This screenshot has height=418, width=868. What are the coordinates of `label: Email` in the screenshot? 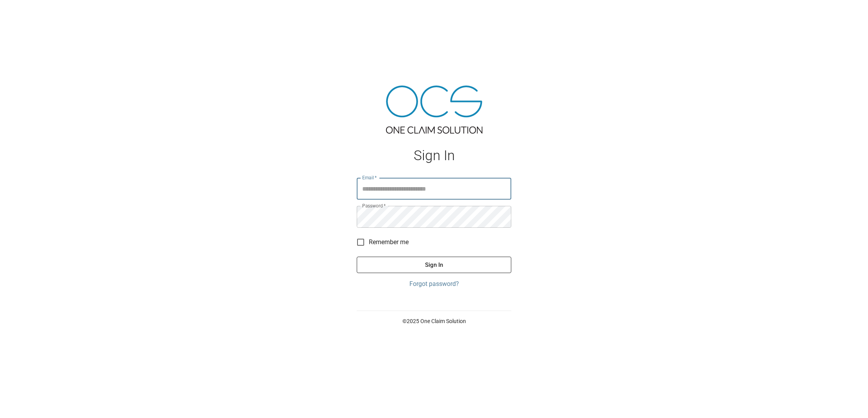 It's located at (369, 177).